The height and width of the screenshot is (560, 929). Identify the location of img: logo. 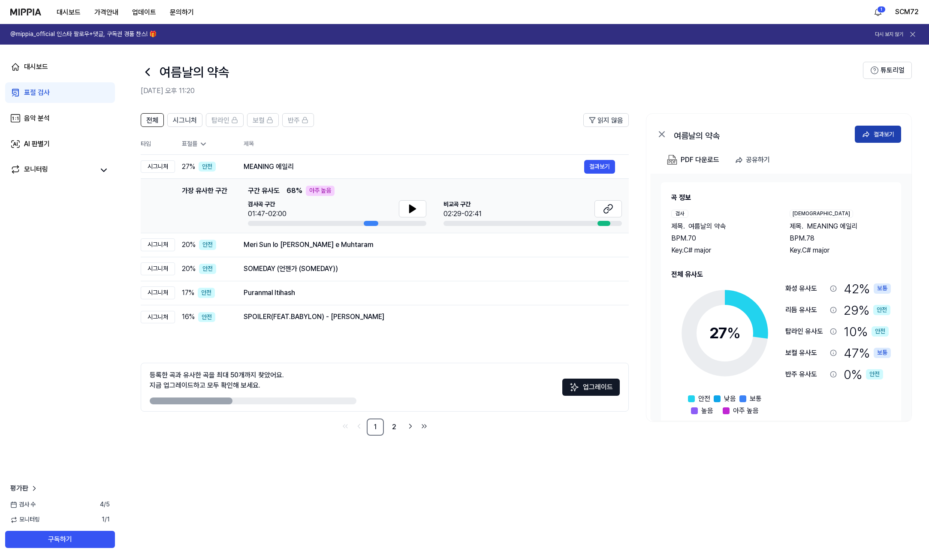
(26, 12).